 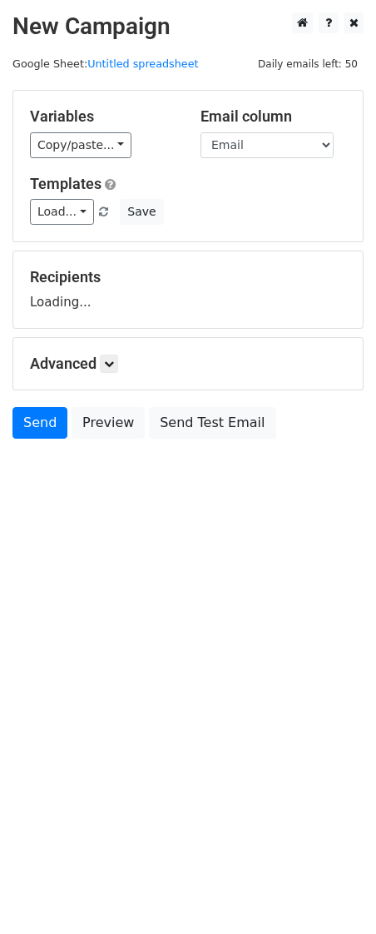 I want to click on h2: New Campaign, so click(x=188, y=27).